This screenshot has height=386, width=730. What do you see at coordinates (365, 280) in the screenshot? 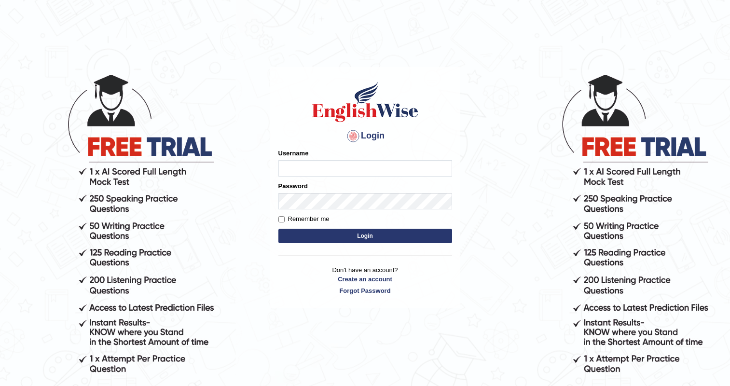
I see `p: Don't have an account?` at bounding box center [365, 280].